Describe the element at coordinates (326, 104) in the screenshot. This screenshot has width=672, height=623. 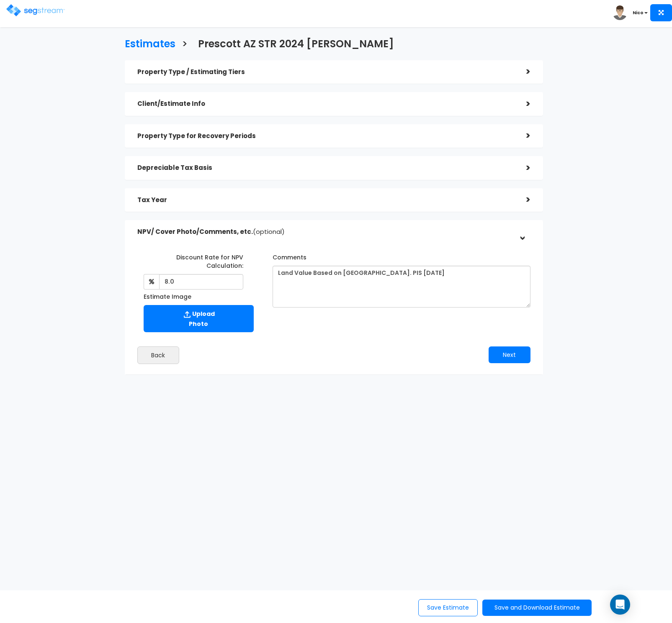
I see `h5: Client/Estimate Info` at that location.